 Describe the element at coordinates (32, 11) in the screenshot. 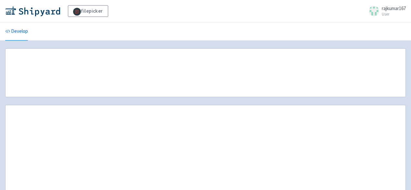

I see `img: Shipyard logo` at that location.